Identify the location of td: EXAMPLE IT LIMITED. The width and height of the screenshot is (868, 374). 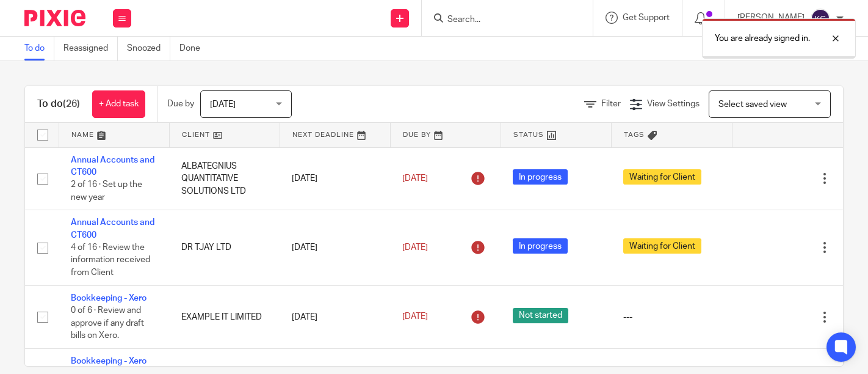
(224, 316).